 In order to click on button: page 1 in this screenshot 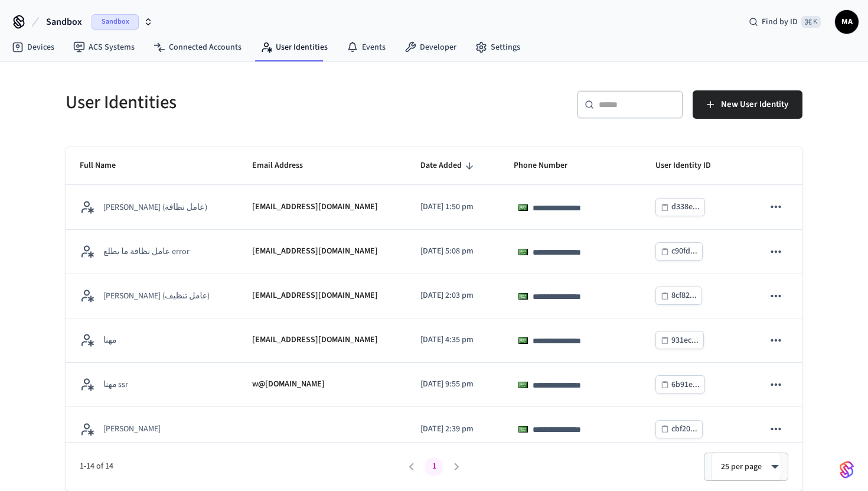, I will do `click(434, 467)`.